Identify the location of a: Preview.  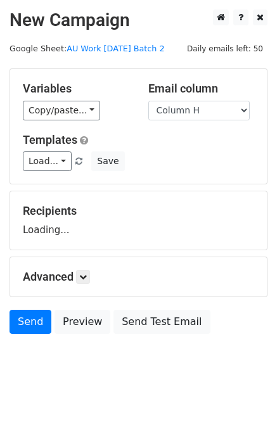
(82, 322).